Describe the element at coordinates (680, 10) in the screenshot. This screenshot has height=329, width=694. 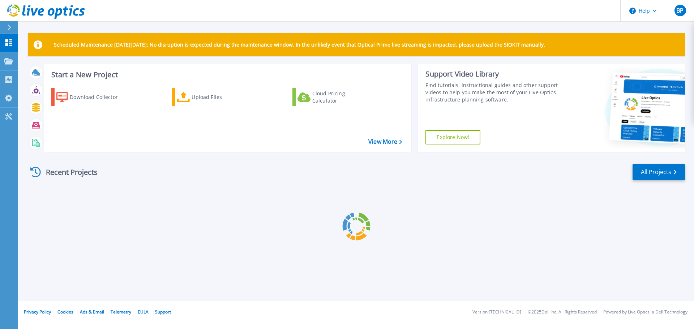
I see `span: BP` at that location.